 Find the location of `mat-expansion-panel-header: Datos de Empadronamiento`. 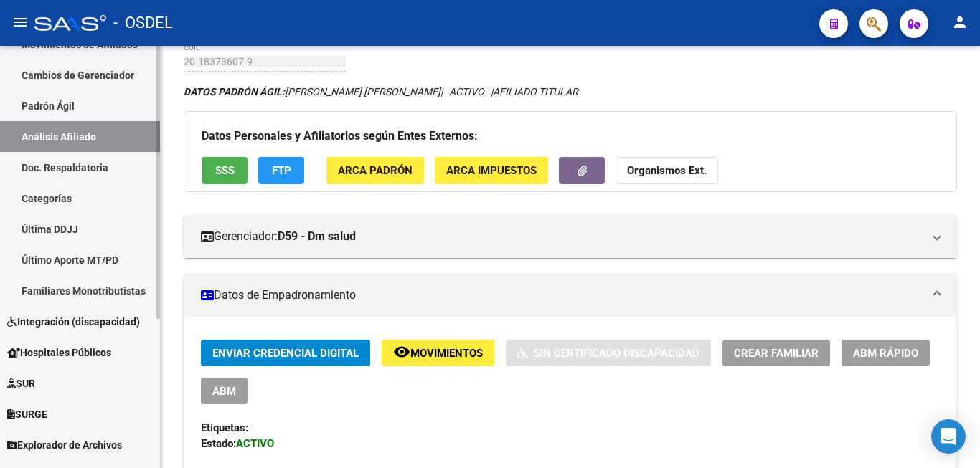

mat-expansion-panel-header: Datos de Empadronamiento is located at coordinates (570, 295).